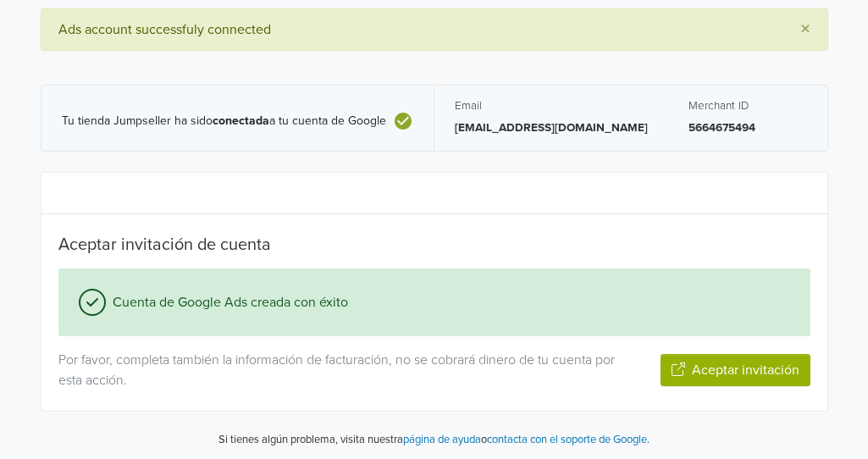  What do you see at coordinates (223, 121) in the screenshot?
I see `span: Tu tienda Jumpseller ha sido a tu cuenta de Google` at bounding box center [223, 121].